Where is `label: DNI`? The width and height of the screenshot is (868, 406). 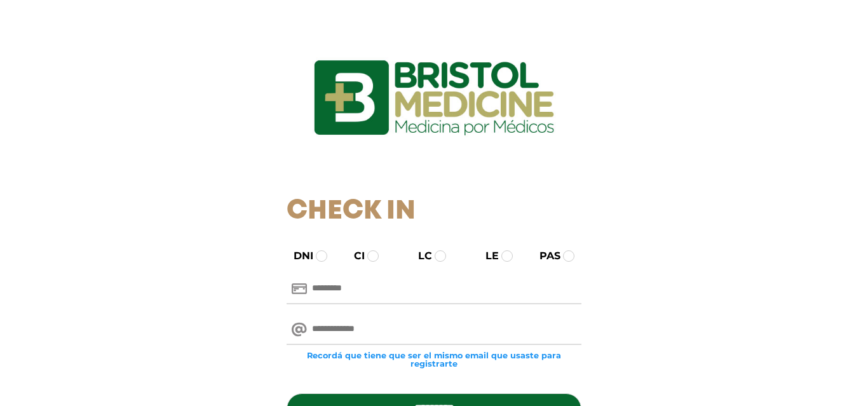
label: DNI is located at coordinates (297, 256).